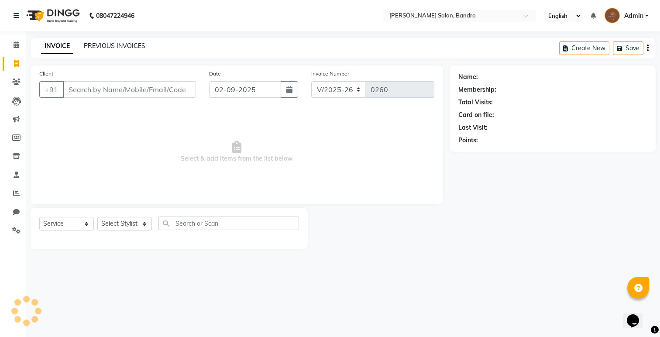 The height and width of the screenshot is (337, 660). Describe the element at coordinates (584, 48) in the screenshot. I see `button: Create New` at that location.